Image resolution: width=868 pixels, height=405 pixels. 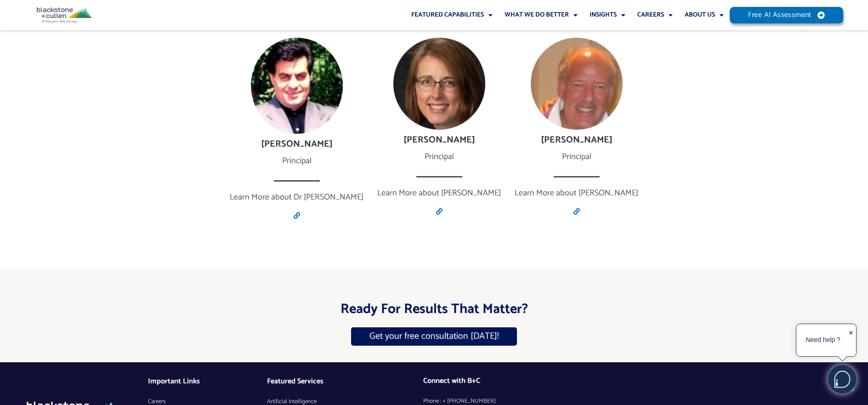 What do you see at coordinates (513, 381) in the screenshot?
I see `h4: Connect with B+C` at bounding box center [513, 381].